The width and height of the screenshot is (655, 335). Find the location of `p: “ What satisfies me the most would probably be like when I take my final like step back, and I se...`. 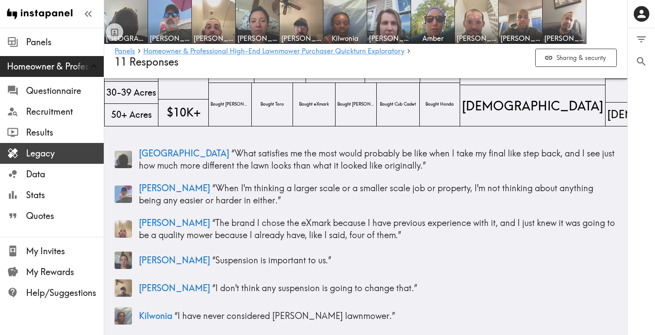

p: “ What satisfies me the most would probably be like when I take my final like step back, and I se... is located at coordinates (378, 159).